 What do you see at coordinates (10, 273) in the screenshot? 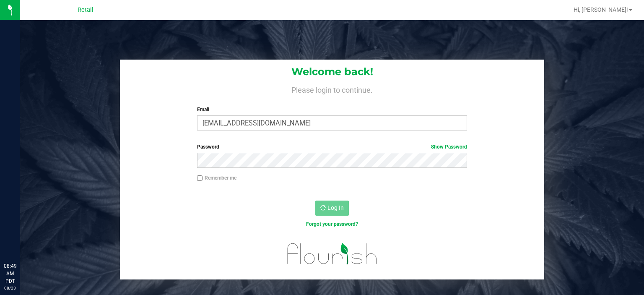
I see `p: 08:49 AM PDT` at bounding box center [10, 273].